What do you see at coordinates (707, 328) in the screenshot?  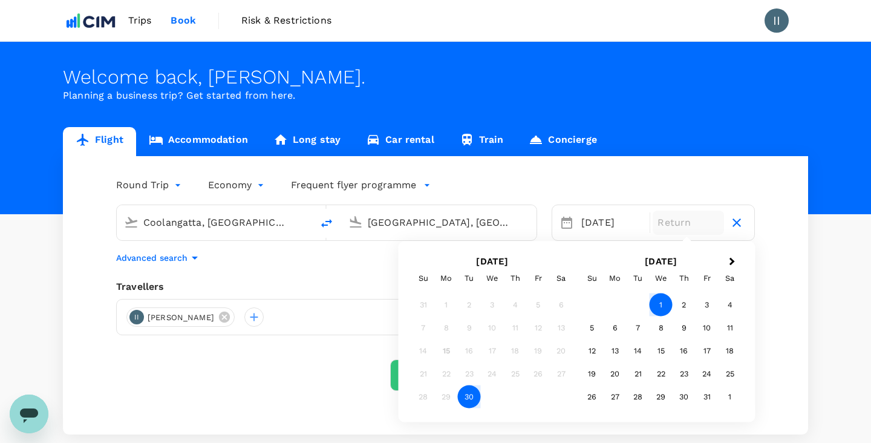 I see `div: Choose Friday, October 10th, 2025` at bounding box center [707, 328].